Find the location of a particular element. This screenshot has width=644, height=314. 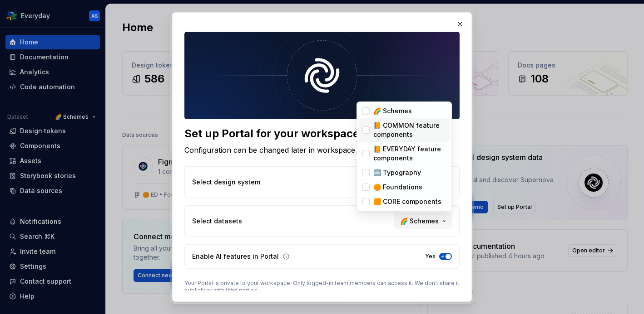

div: 🟧 CORE components is located at coordinates (407, 201).